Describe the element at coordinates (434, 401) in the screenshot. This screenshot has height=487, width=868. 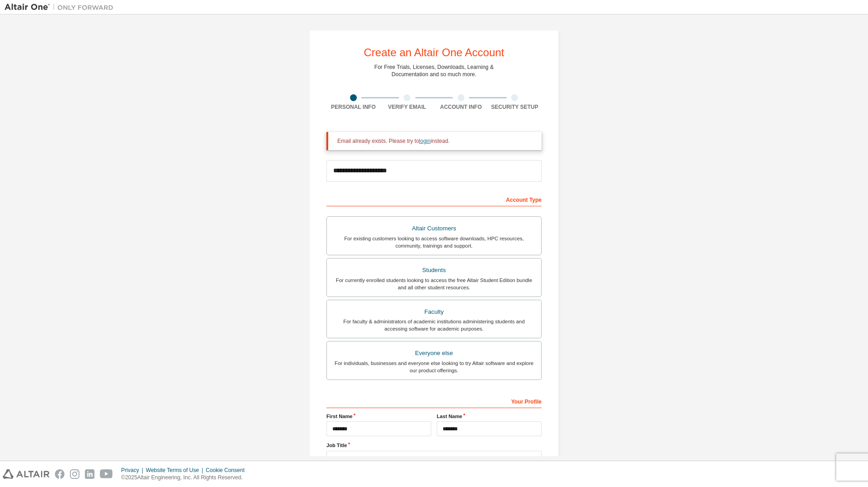
I see `div: Your Profile` at that location.